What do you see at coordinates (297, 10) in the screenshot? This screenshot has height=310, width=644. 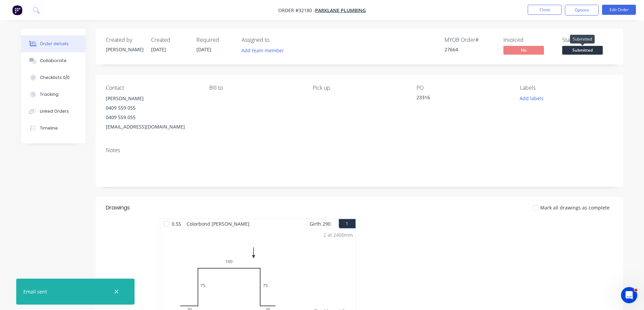 I see `span: Order #32180 -` at bounding box center [297, 10].